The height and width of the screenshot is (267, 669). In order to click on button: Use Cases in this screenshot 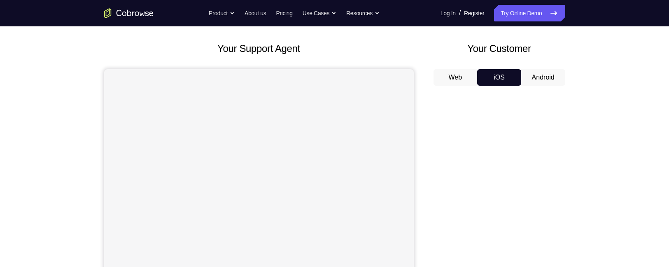, I will do `click(319, 13)`.